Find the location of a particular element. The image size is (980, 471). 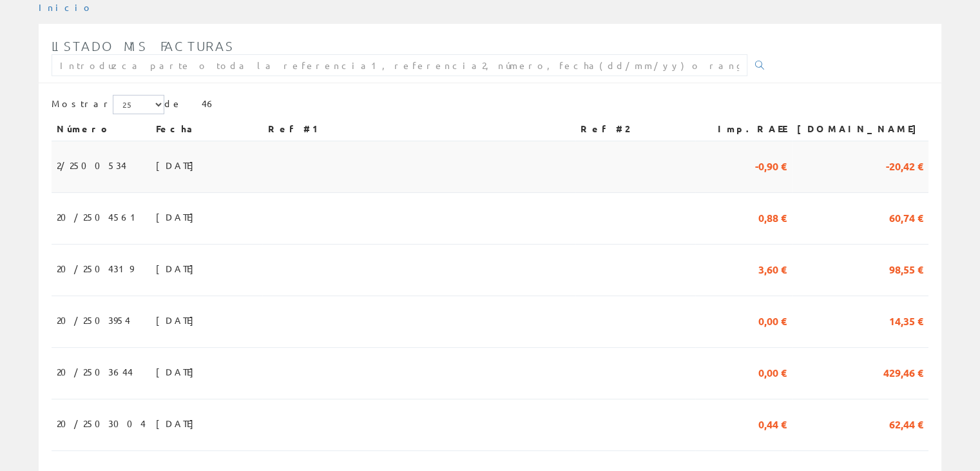

span: 0,44 € is located at coordinates (773, 423).